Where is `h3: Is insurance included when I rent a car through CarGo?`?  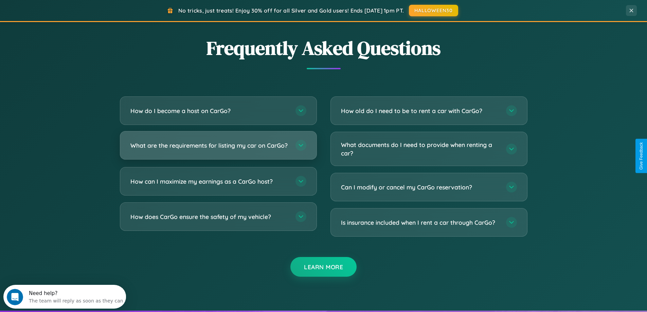
h3: Is insurance included when I rent a car through CarGo? is located at coordinates (420, 222).